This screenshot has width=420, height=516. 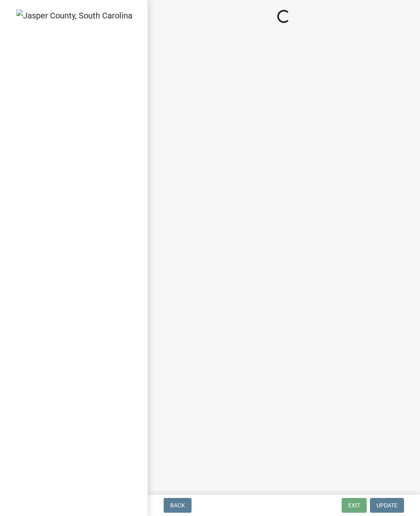 What do you see at coordinates (74, 16) in the screenshot?
I see `img: Jasper County, South Carolina` at bounding box center [74, 16].